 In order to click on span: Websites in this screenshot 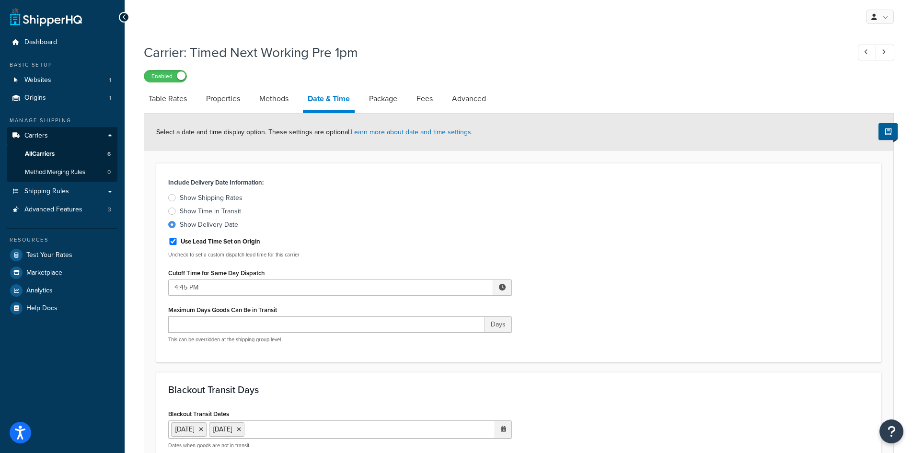, I will do `click(38, 80)`.